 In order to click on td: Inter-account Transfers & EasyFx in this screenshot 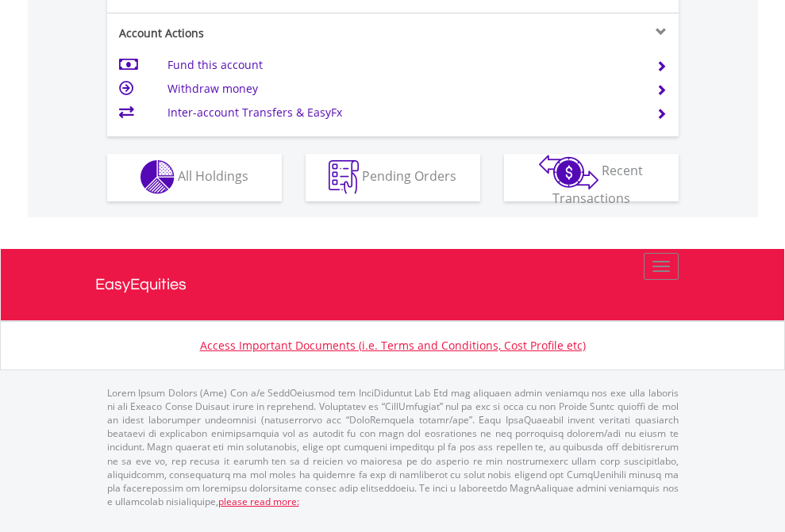, I will do `click(402, 113)`.